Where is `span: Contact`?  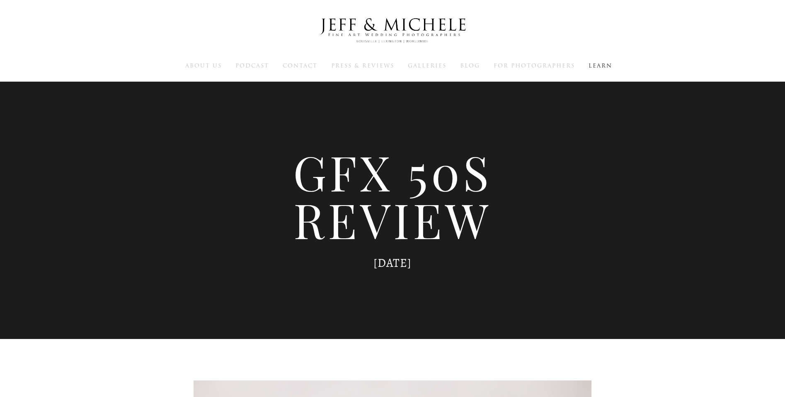
span: Contact is located at coordinates (300, 65).